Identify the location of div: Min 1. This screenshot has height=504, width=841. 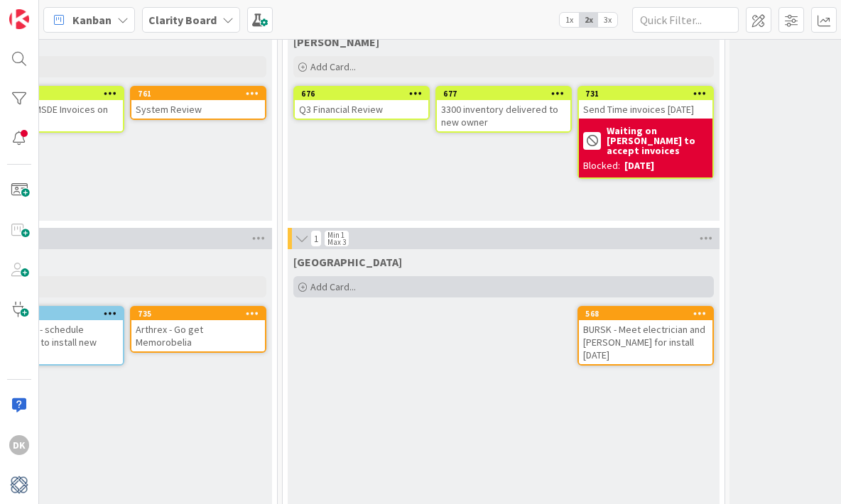
(336, 235).